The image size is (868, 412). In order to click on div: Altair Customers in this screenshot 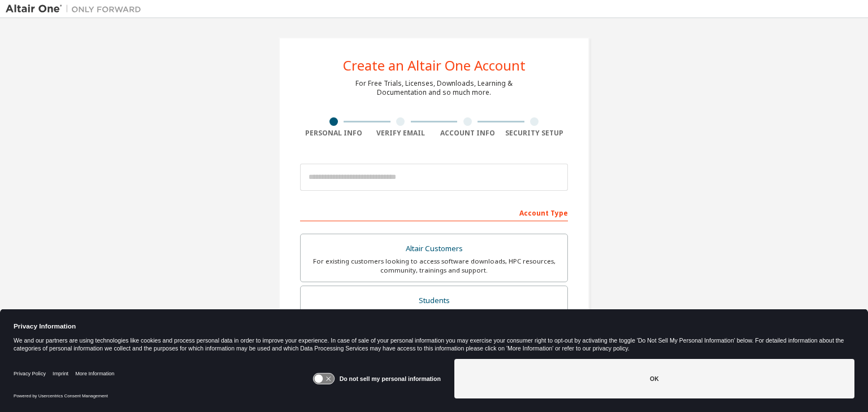, I will do `click(434, 249)`.